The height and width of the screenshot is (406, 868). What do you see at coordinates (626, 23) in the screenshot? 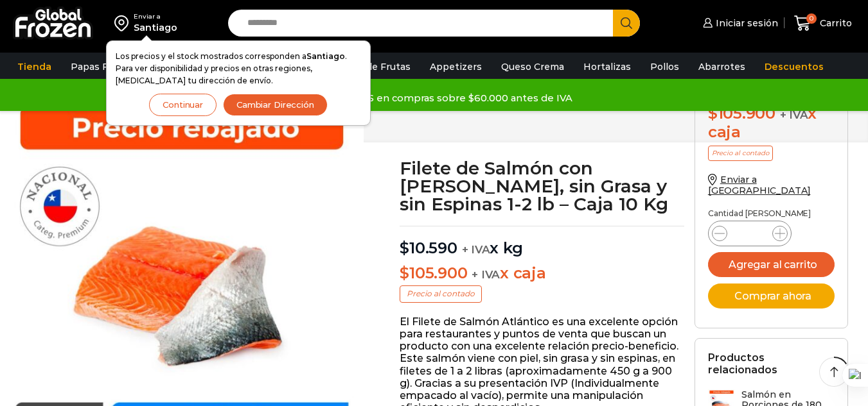
I see `button: Search button` at bounding box center [626, 23].